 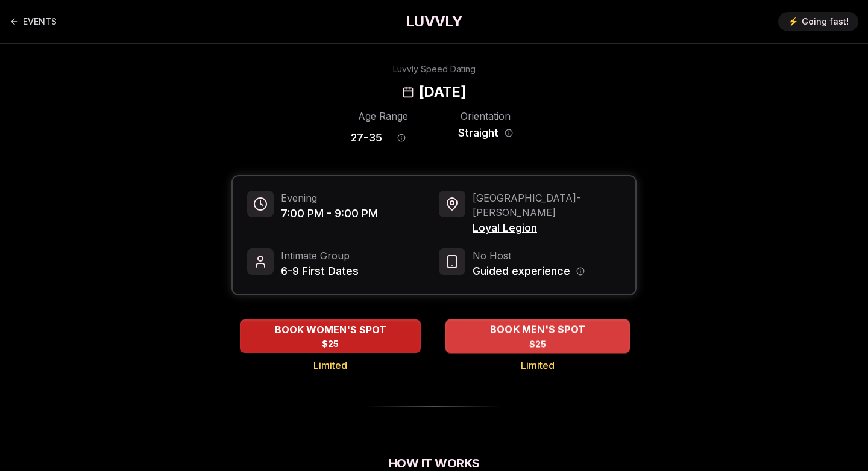 I want to click on h1: LUVVLY, so click(x=434, y=21).